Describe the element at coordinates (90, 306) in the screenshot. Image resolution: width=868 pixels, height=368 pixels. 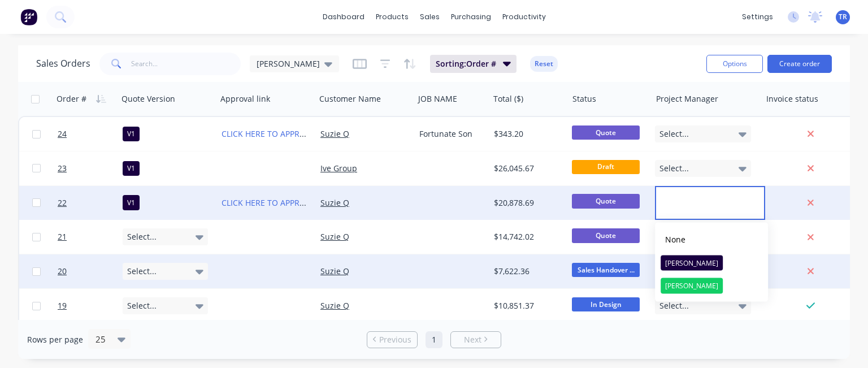
I see `a: 19` at that location.